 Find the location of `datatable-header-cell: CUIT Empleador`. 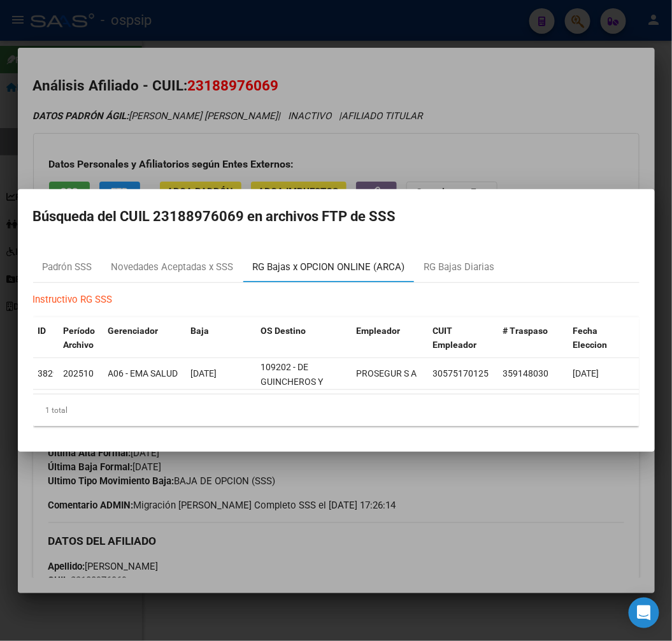

datatable-header-cell: CUIT Empleador is located at coordinates (463, 338).